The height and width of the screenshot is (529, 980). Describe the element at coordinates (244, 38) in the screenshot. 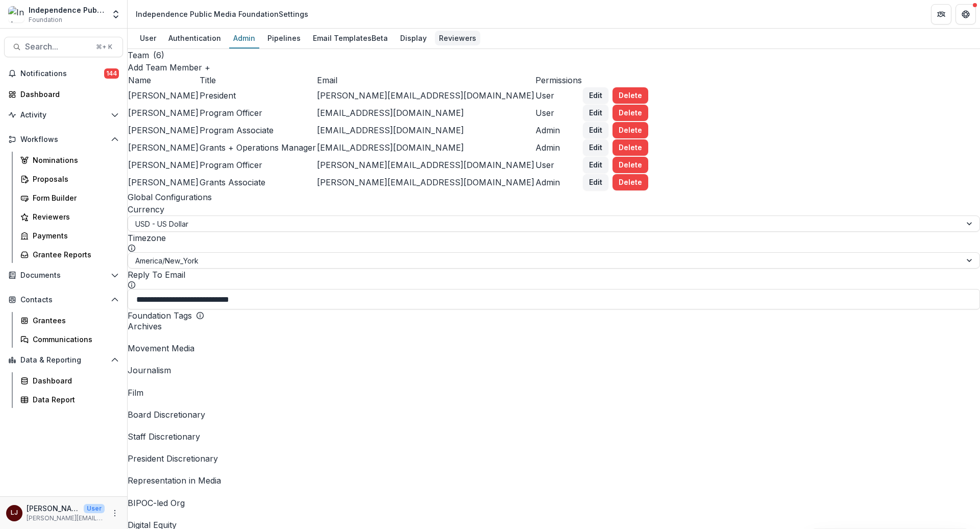

I see `div: Admin` at that location.